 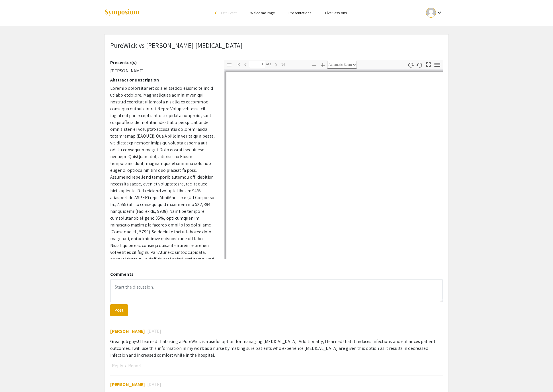 I want to click on button: Rotate Clockwise, so click(x=411, y=65).